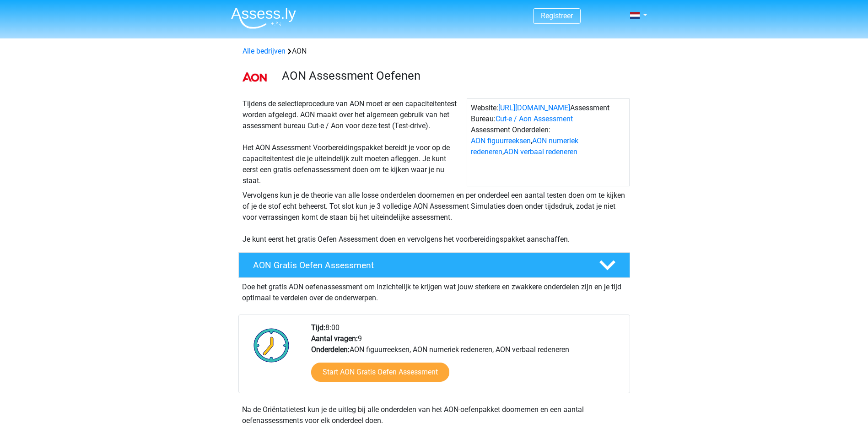 The height and width of the screenshot is (423, 868). I want to click on h3: AON Assessment Oefenen, so click(452, 76).